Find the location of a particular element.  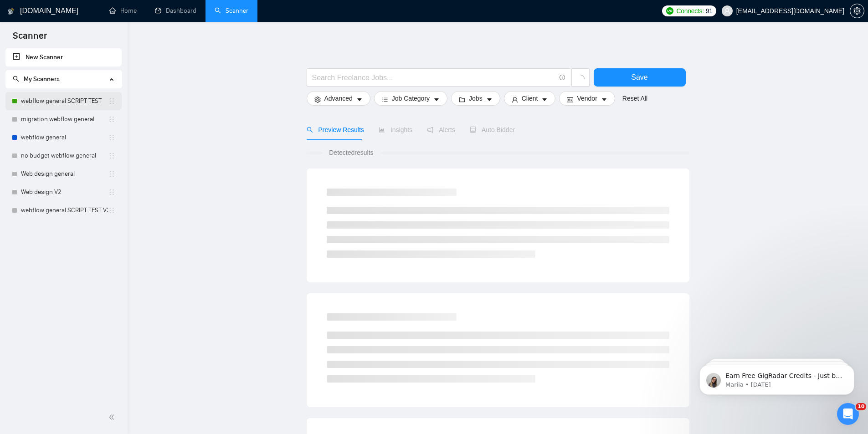

span: Vendor is located at coordinates (587, 98).